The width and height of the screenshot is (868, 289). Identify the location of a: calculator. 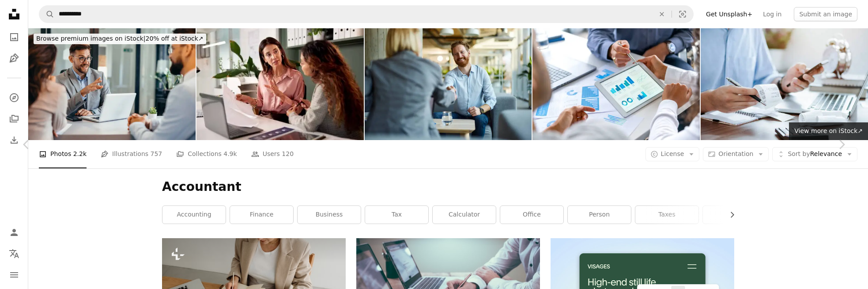
(464, 215).